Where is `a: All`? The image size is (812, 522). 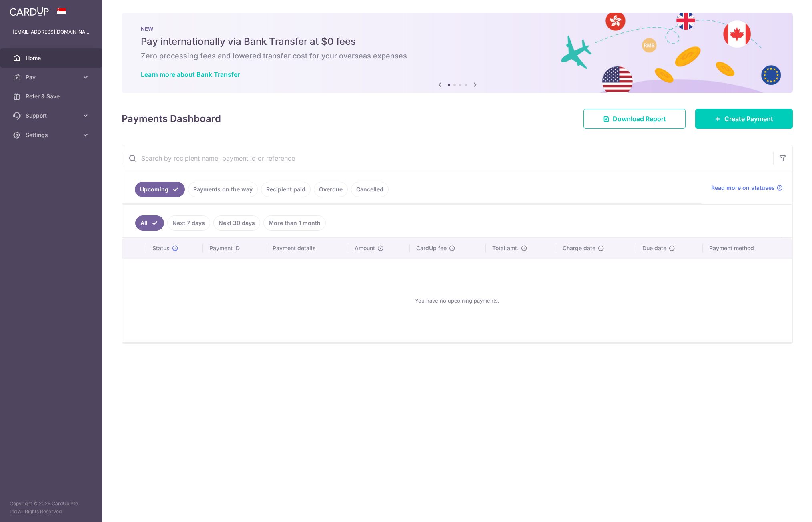 a: All is located at coordinates (149, 223).